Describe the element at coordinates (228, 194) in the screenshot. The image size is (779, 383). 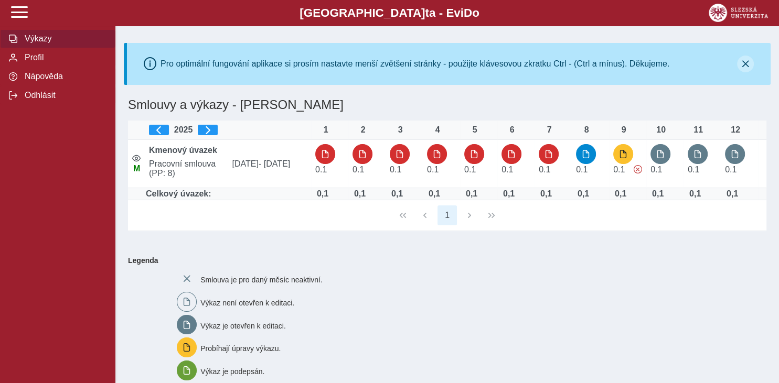
I see `td: Celkový úvazek:` at that location.